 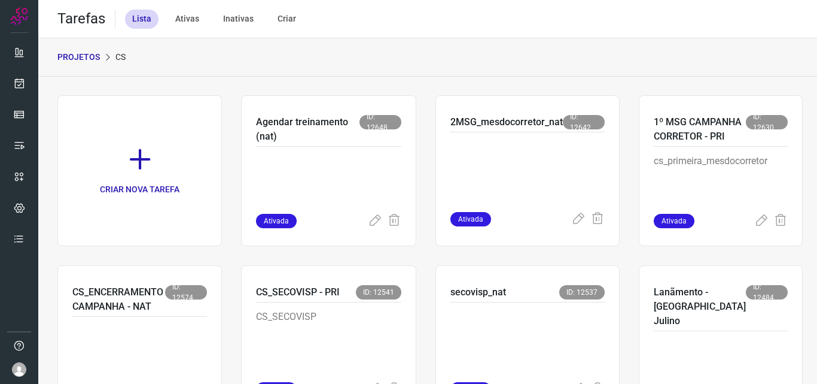 I want to click on img: Logo, so click(x=19, y=16).